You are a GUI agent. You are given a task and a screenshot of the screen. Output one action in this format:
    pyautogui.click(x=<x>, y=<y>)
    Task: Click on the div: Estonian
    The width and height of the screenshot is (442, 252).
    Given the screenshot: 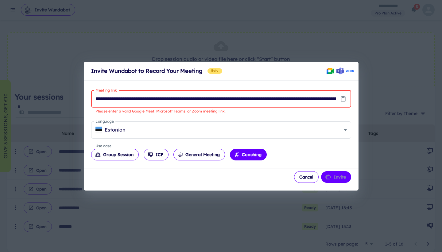 What is the action you would take?
    pyautogui.click(x=218, y=130)
    